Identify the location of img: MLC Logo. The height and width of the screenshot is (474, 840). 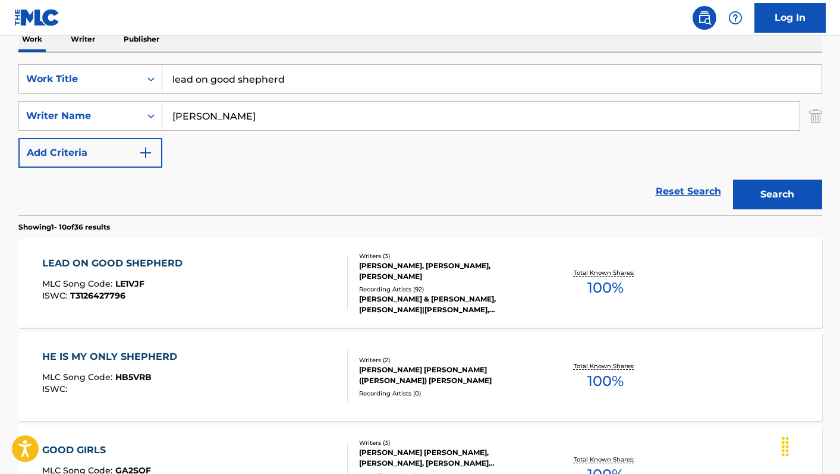
(37, 17).